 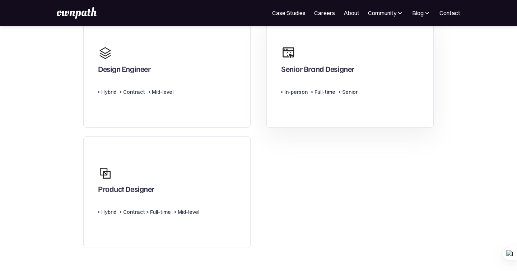 I want to click on a: Product DesignerHybridContract > Full-timeMid-level, so click(x=167, y=192).